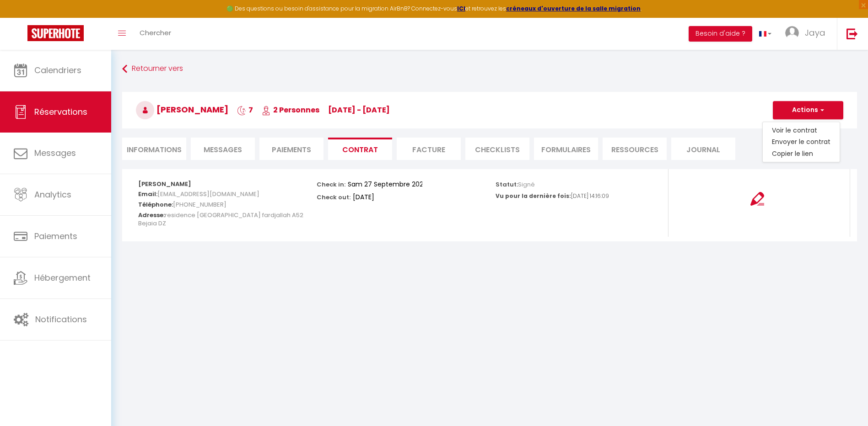 The image size is (868, 426). Describe the element at coordinates (148, 194) in the screenshot. I see `strong: Email:` at that location.